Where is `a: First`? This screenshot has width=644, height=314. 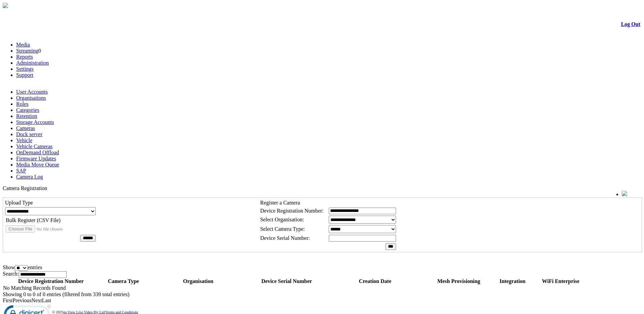 a: First is located at coordinates (8, 300).